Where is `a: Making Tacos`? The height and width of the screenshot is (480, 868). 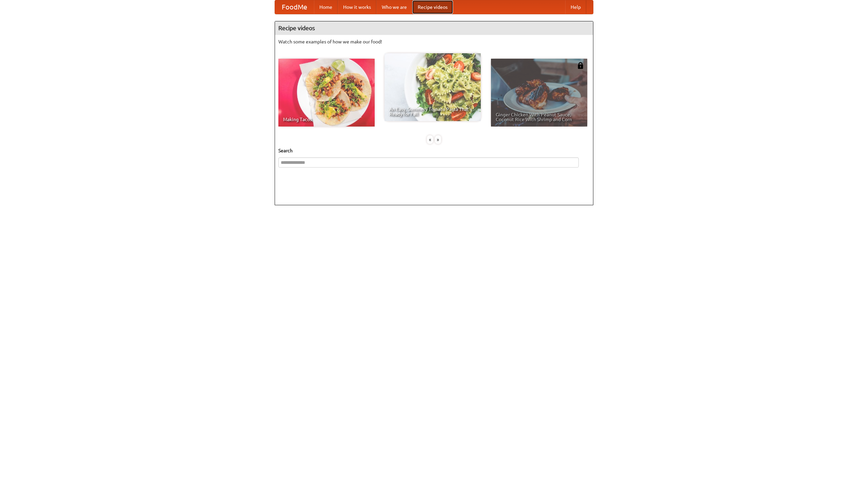 a: Making Tacos is located at coordinates (326, 92).